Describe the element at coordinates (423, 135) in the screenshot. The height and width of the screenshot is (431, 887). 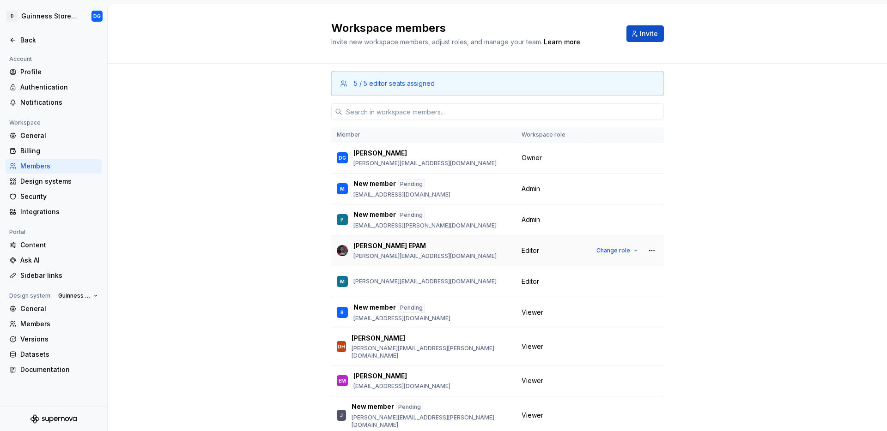
I see `th: Member` at that location.